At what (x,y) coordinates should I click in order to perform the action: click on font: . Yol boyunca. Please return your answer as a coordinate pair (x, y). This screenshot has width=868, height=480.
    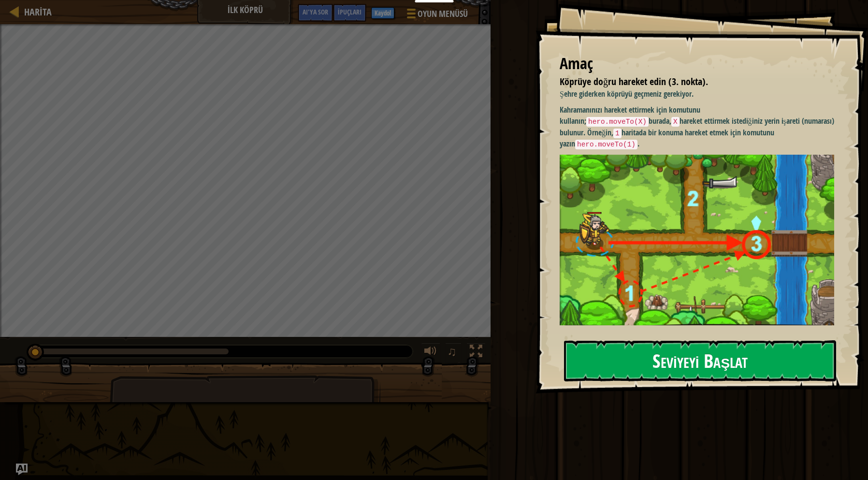
    Looking at the image, I should click on (694, 335).